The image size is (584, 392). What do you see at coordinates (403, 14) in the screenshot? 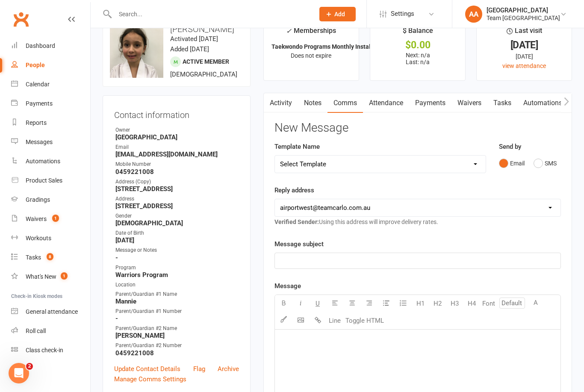
I see `span: Settings` at bounding box center [403, 14].